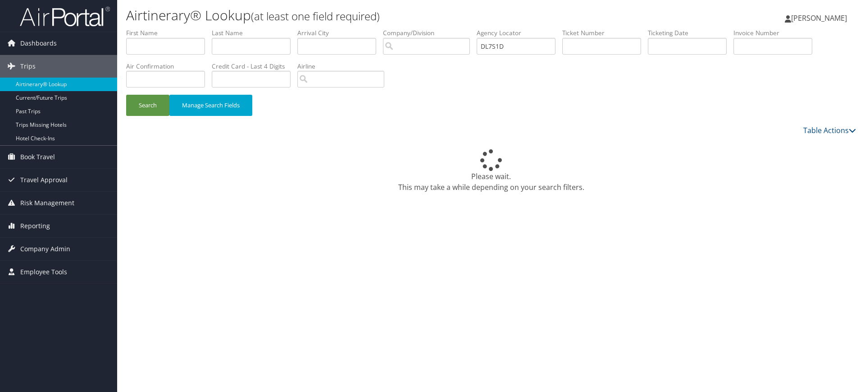 This screenshot has width=865, height=392. I want to click on span: Dashboards, so click(38, 43).